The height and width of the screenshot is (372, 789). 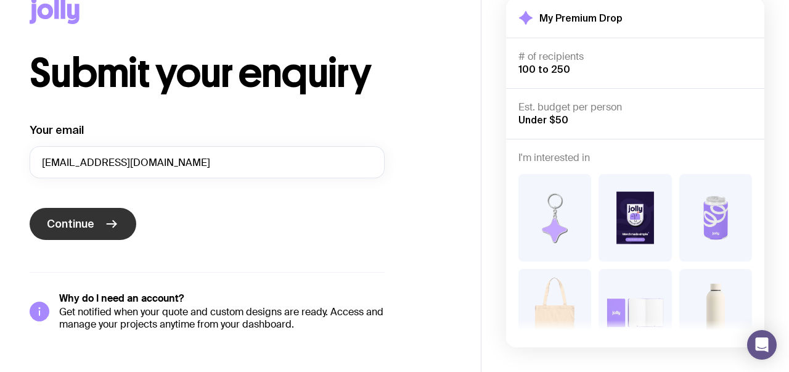 What do you see at coordinates (581, 18) in the screenshot?
I see `h2: My Premium Drop` at bounding box center [581, 18].